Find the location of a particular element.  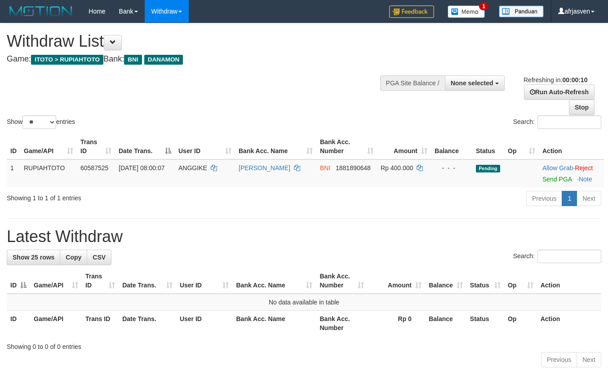

th: Status: activate to sort column ascending is located at coordinates (485, 281).